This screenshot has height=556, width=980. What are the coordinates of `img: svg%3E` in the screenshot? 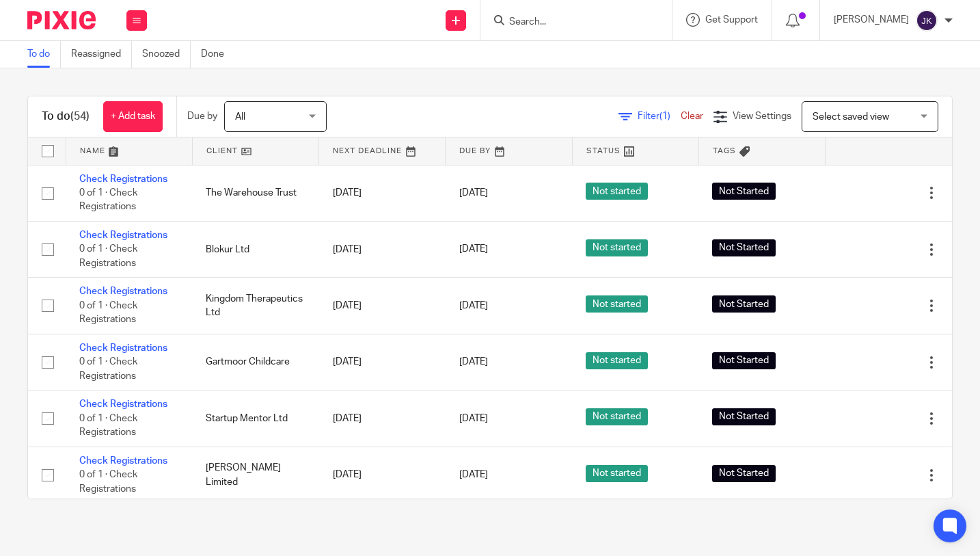 It's located at (927, 21).